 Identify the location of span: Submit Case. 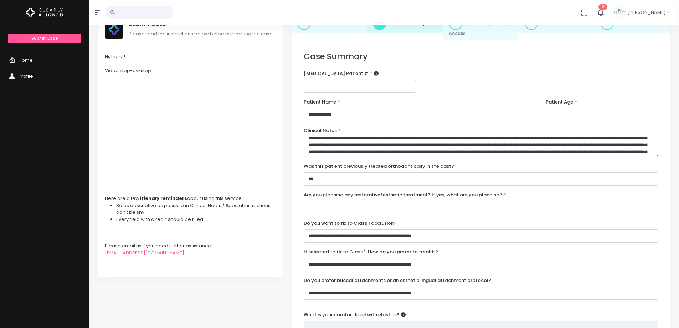
(45, 38).